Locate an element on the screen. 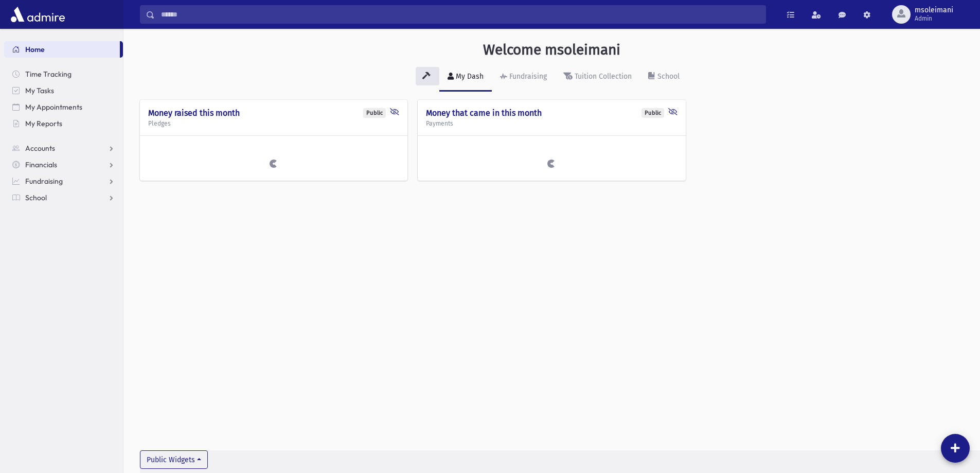 This screenshot has height=473, width=980. a: Tuition Collection is located at coordinates (597, 77).